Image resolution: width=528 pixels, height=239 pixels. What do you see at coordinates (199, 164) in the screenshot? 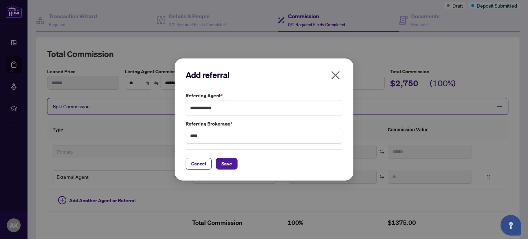
I see `span: Cancel` at bounding box center [199, 164].